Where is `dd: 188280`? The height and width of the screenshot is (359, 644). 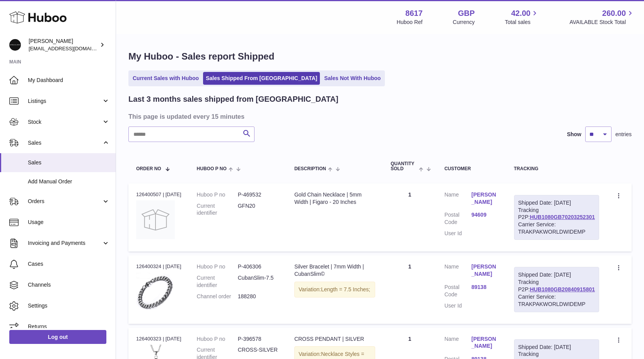
dd: 188280 is located at coordinates (259, 296).